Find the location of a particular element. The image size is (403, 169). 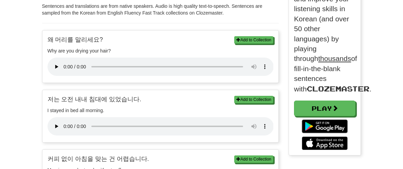

img: Download_on_the_App_Store_Badge_US-UK_135x40-25178aeef6eb6b83b96f5f2d004eda3bffbb37122de64afbaef7... is located at coordinates (324, 143).